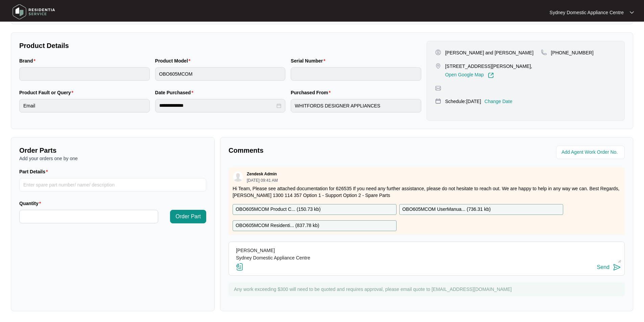  I want to click on img: send-icon.svg, so click(617, 267).